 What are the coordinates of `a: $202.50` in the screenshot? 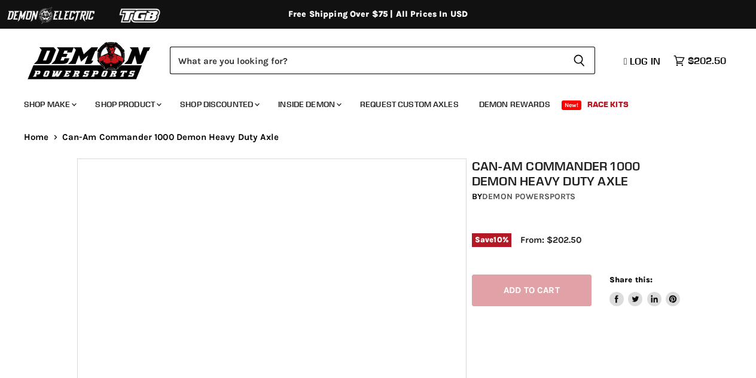 It's located at (700, 60).